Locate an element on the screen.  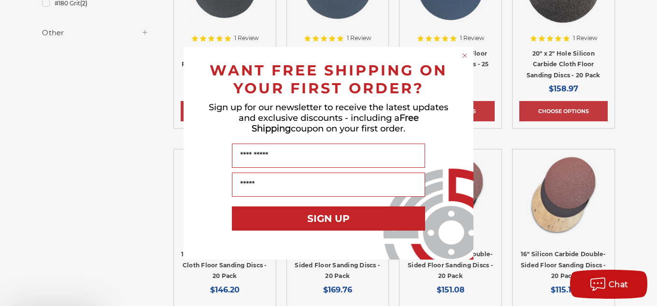
span: Sign up for our newsletter to receive the latest updates and exclusive discounts - including a co... is located at coordinates (329, 118).